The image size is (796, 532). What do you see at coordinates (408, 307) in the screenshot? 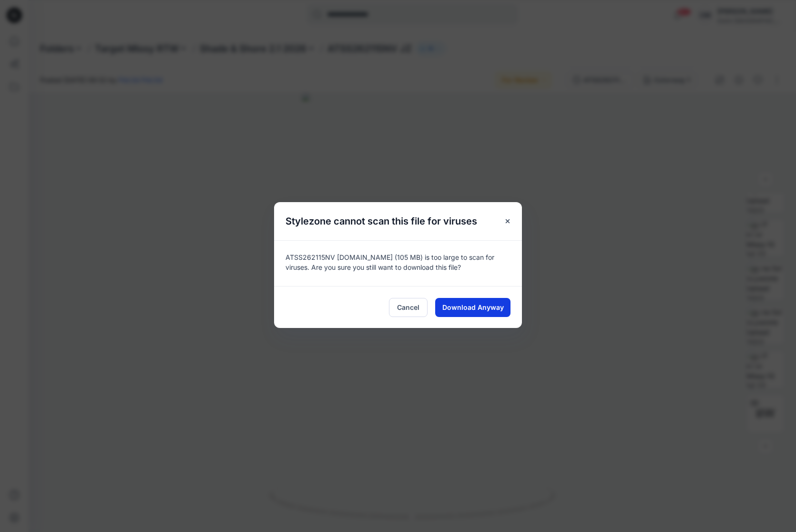
I see `span: Cancel` at bounding box center [408, 307].